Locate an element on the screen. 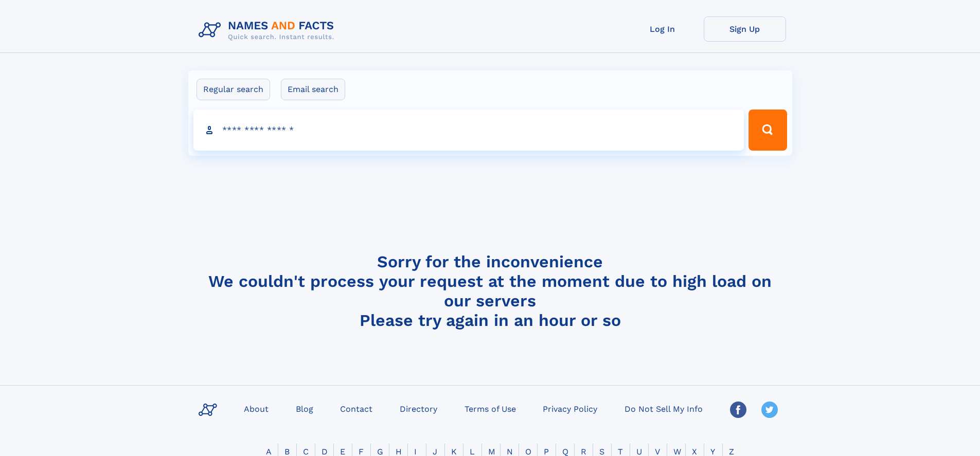  label: Regular search is located at coordinates (233, 90).